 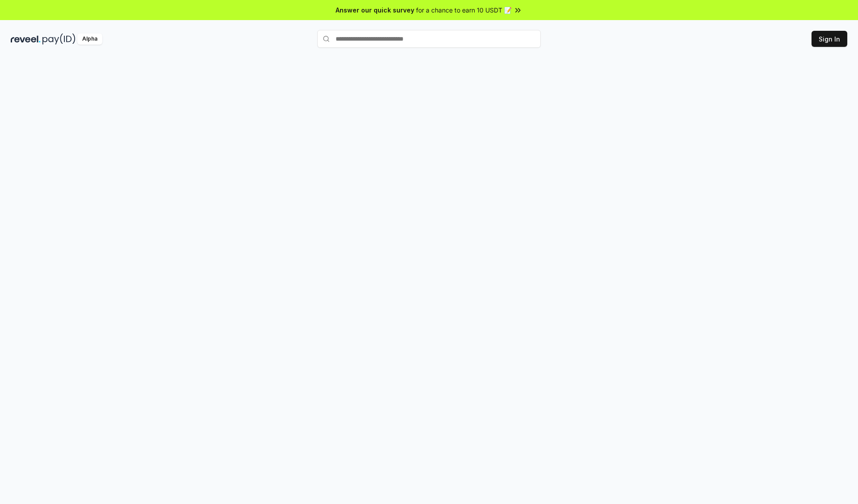 What do you see at coordinates (375, 10) in the screenshot?
I see `span: Answer our quick survey` at bounding box center [375, 10].